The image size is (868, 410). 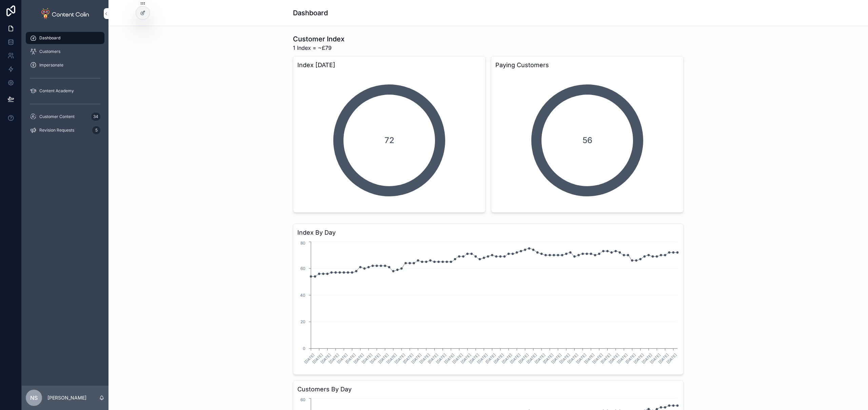 I want to click on a: Dashboard, so click(x=65, y=38).